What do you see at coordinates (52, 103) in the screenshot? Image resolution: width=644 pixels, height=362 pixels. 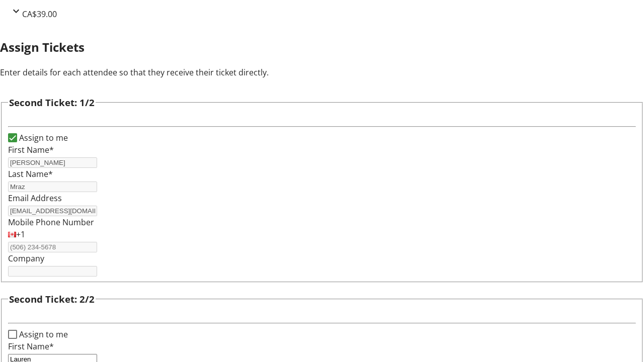 I see `h3: Second Ticket: 1/2` at bounding box center [52, 103].